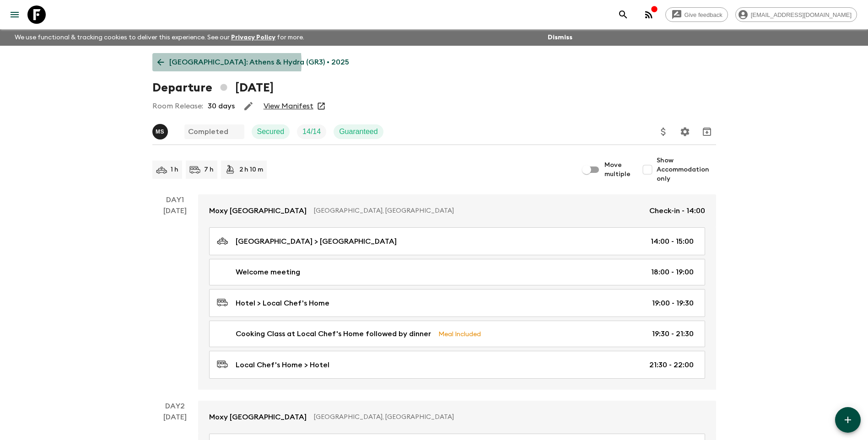 The image size is (868, 440). What do you see at coordinates (703, 15) in the screenshot?
I see `span: Give feedback` at bounding box center [703, 15].